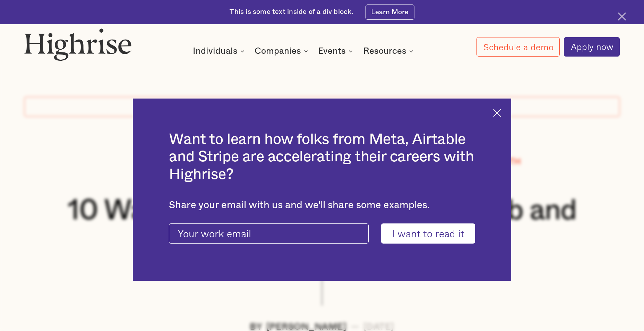 This screenshot has width=644, height=331. What do you see at coordinates (291, 12) in the screenshot?
I see `div: This is some text inside of a div block.` at bounding box center [291, 12].